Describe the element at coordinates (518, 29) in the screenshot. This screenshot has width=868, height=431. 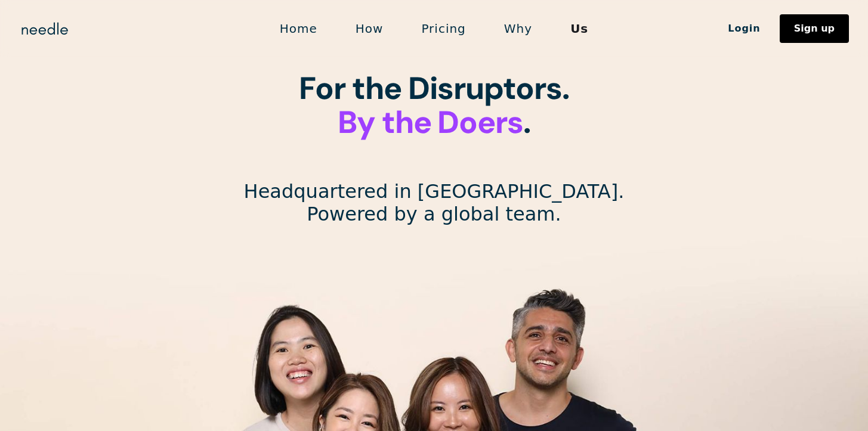
I see `a: Why` at that location.